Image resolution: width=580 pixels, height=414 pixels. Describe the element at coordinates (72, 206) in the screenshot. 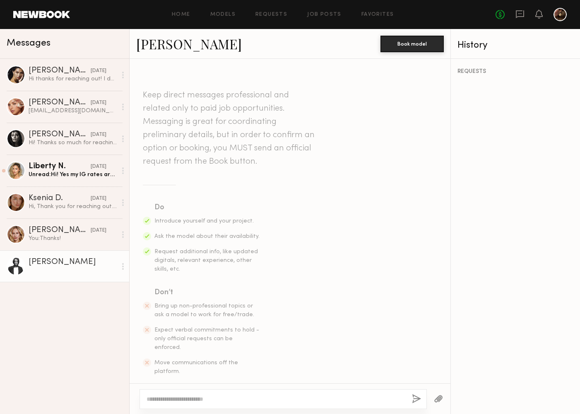

I see `div: Hi, Thank you for reaching out. I’d be happy to share my rates: • Instagram Post – $1,500 • Insta...` at that location.